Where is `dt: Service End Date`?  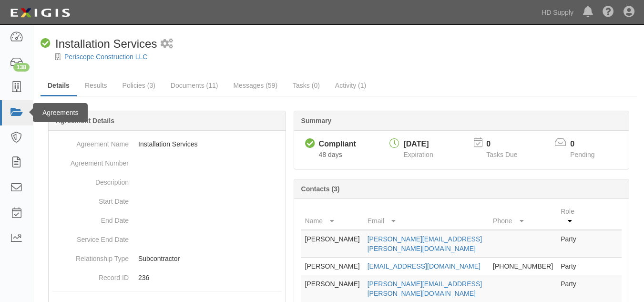 dt: Service End Date is located at coordinates (90, 237).